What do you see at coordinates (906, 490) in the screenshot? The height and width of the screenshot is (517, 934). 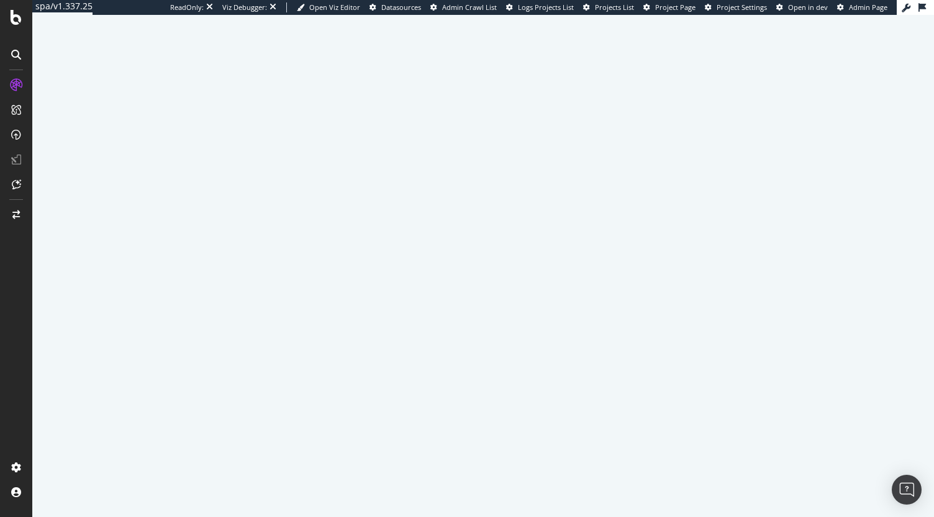 I see `div: Open Intercom Messenger` at bounding box center [906, 490].